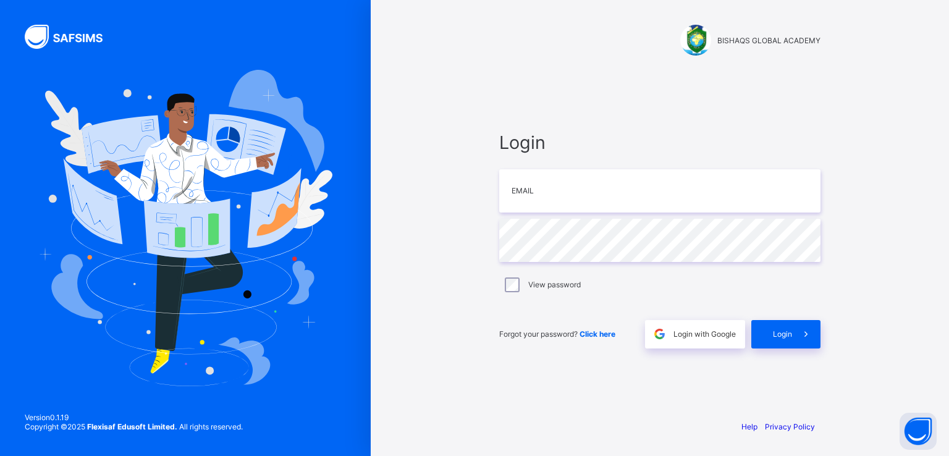 The width and height of the screenshot is (949, 456). Describe the element at coordinates (133, 417) in the screenshot. I see `span: Version 0.1.19` at that location.